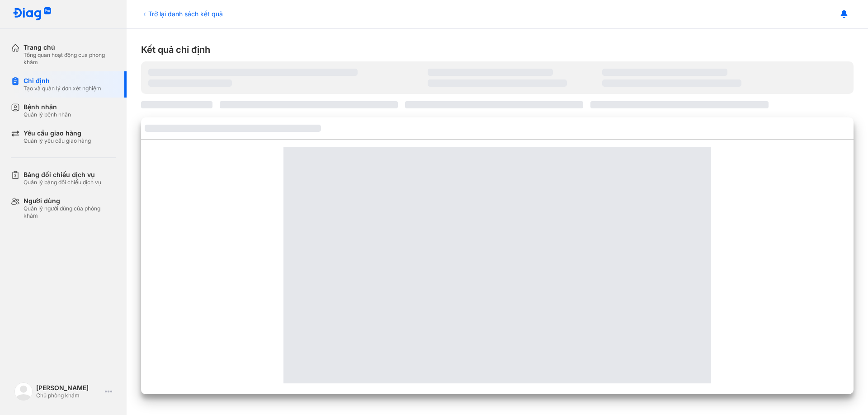  I want to click on div: Quản lý bảng đối chiếu dịch vụ, so click(62, 183).